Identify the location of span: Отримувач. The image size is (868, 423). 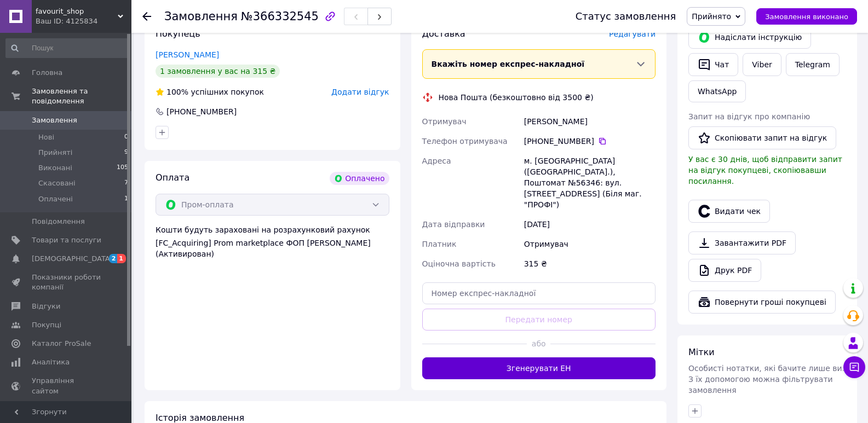
(444, 121).